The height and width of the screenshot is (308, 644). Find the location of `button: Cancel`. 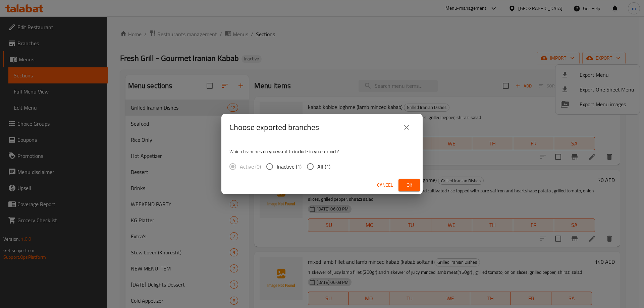

button: Cancel is located at coordinates (385, 185).